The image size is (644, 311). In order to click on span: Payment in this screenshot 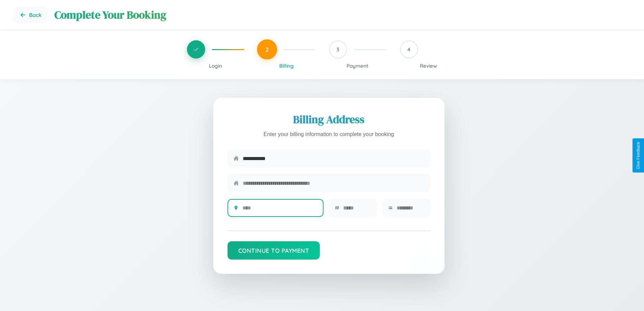, I will do `click(357, 65)`.